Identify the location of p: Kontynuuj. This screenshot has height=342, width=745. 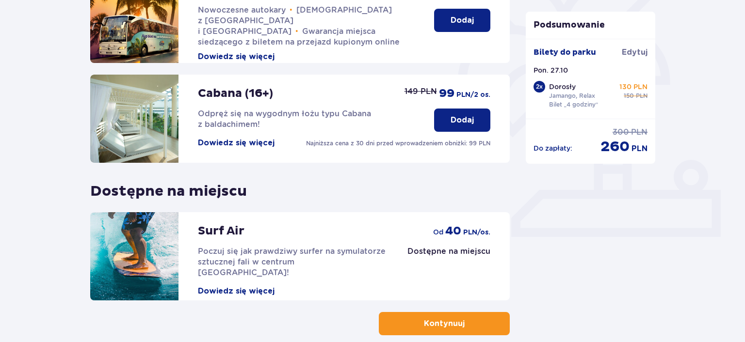
(444, 324).